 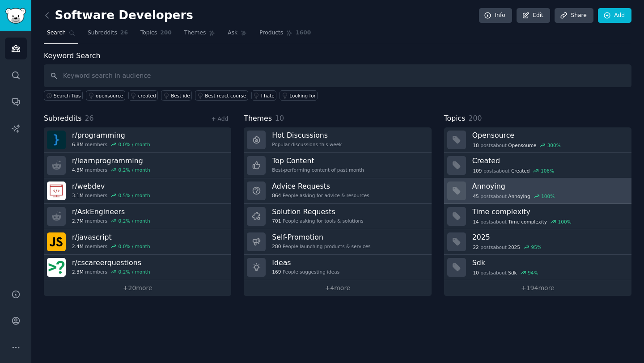 I want to click on span: 280, so click(x=276, y=247).